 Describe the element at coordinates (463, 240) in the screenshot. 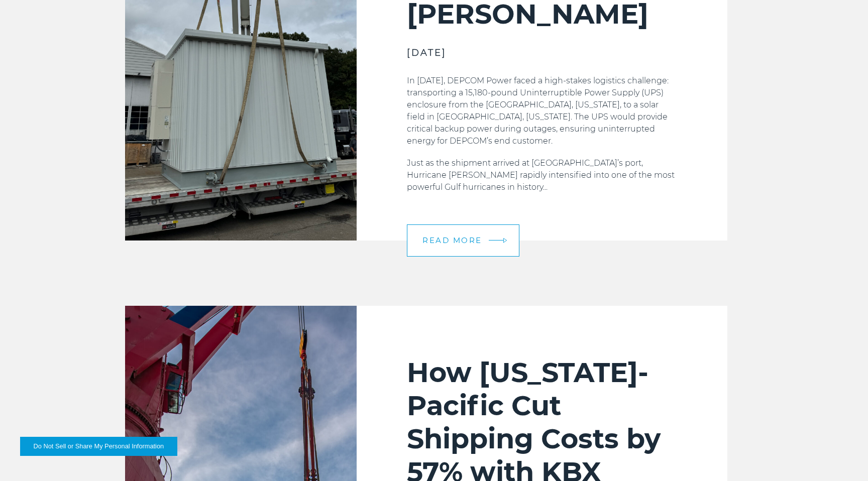

I see `a: READ MORE arrow arrow` at that location.